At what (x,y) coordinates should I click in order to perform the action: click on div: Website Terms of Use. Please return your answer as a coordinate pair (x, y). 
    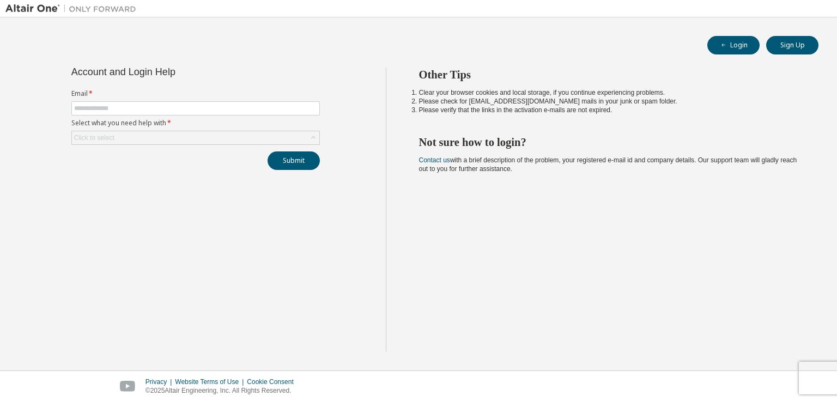
    Looking at the image, I should click on (211, 382).